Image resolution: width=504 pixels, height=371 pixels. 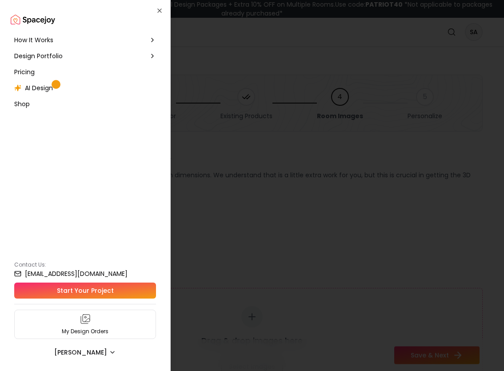 I want to click on img: Spacejoy Logo, so click(x=33, y=20).